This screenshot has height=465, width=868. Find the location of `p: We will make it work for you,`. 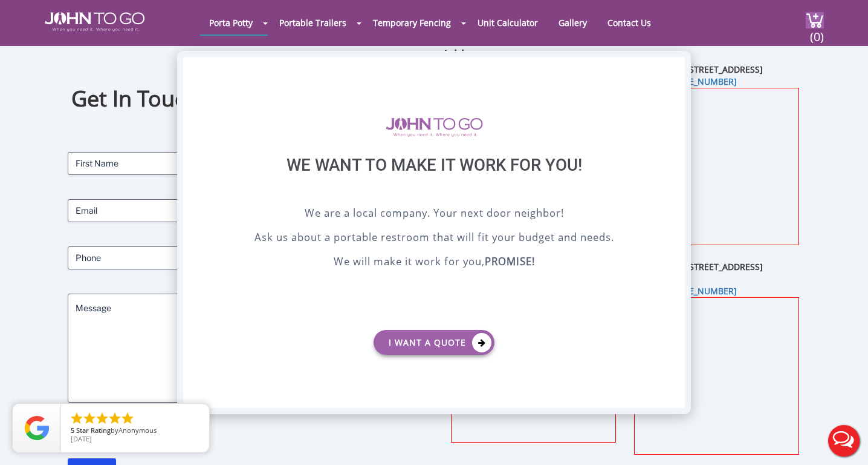

p: We will make it work for you, is located at coordinates (434, 262).